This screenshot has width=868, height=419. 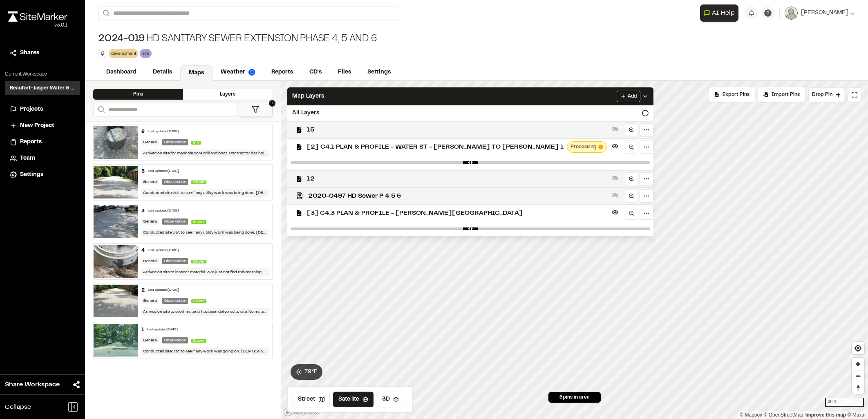 What do you see at coordinates (858, 387) in the screenshot?
I see `button: Reset bearing to north` at bounding box center [858, 387].